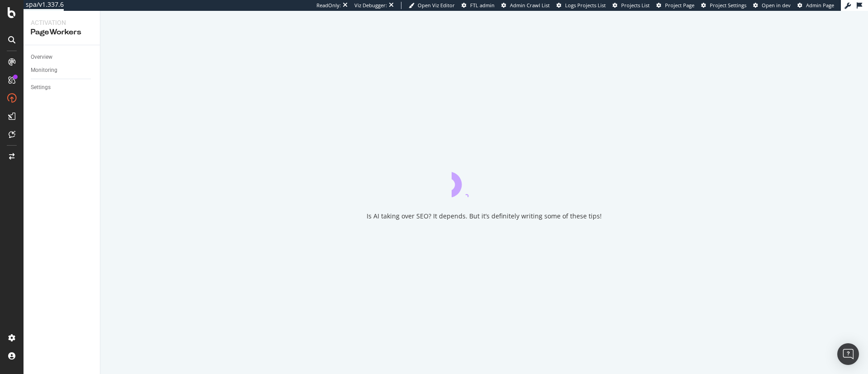 Image resolution: width=868 pixels, height=374 pixels. What do you see at coordinates (436, 5) in the screenshot?
I see `span: Open Viz Editor` at bounding box center [436, 5].